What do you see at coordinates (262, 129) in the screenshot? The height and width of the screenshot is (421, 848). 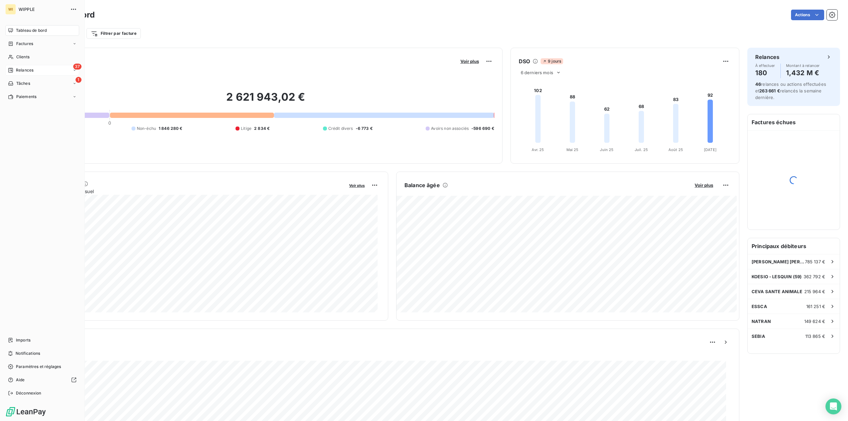 I see `span: 2 834 €` at bounding box center [262, 129].